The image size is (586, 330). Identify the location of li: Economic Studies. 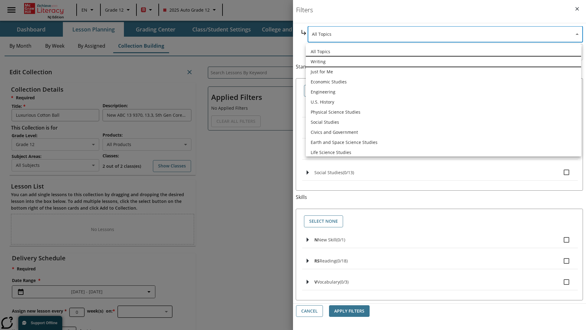
(444, 82).